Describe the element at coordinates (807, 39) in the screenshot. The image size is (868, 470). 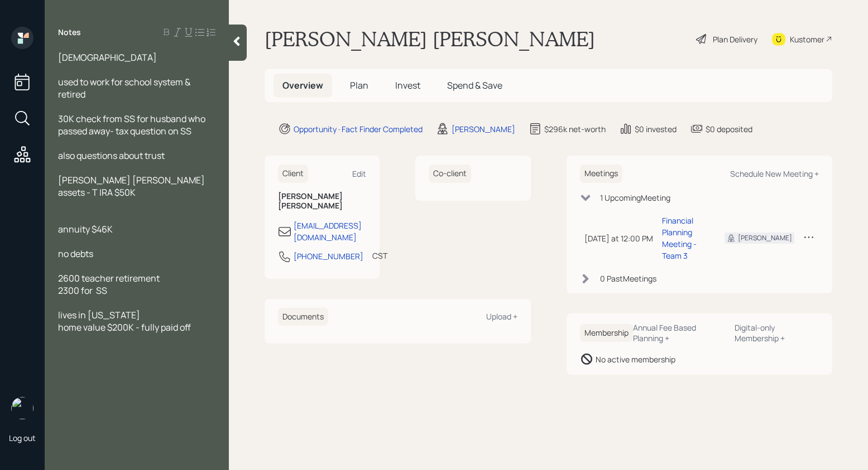
I see `div: Kustomer` at that location.